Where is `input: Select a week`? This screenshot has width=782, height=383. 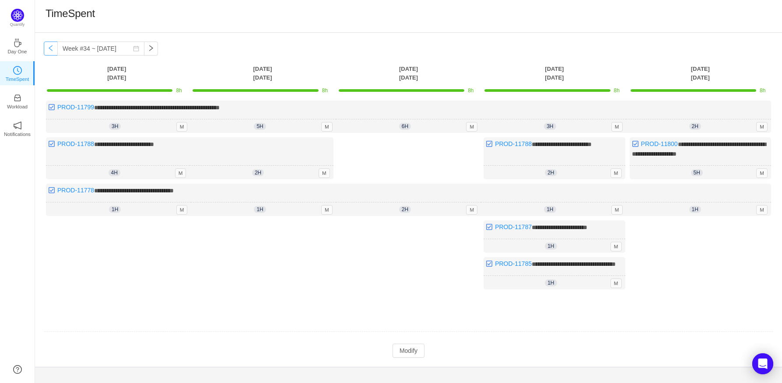 input: Select a week is located at coordinates (101, 49).